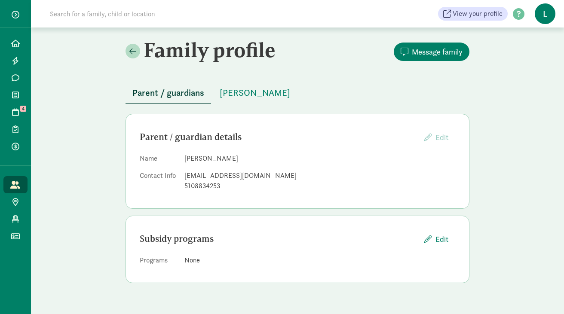 This screenshot has width=564, height=314. I want to click on span: Message family, so click(438, 52).